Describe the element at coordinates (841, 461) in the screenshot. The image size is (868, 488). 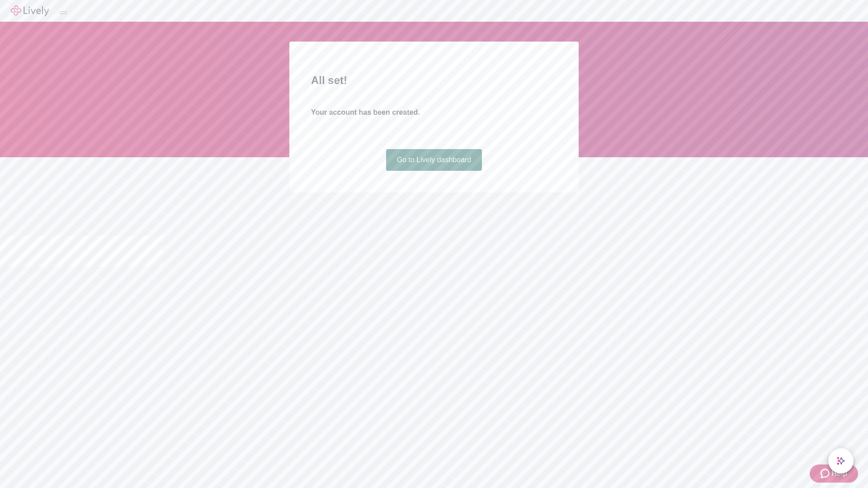
I see `svg: Lively AI Assistant` at that location.